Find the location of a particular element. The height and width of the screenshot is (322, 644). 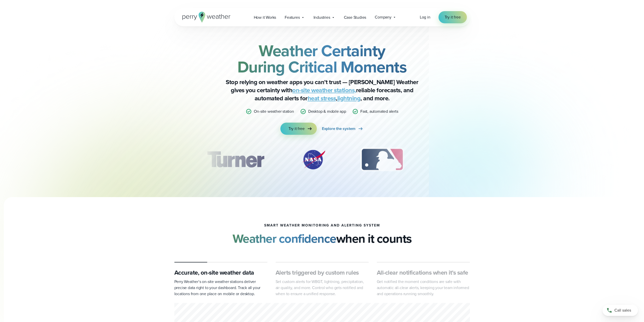

a: heat stress is located at coordinates (322, 98).